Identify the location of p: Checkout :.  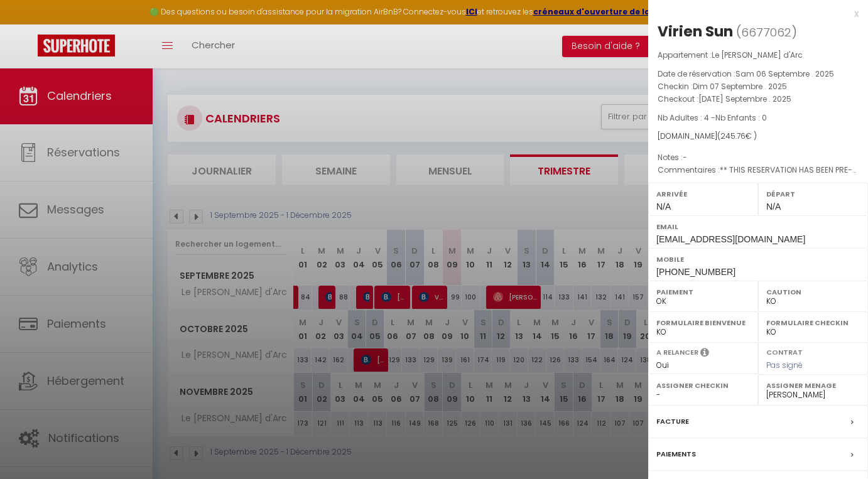
(759, 99).